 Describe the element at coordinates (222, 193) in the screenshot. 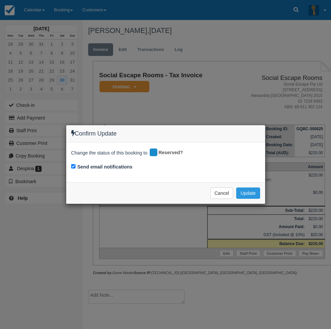

I see `button: Cancel` at that location.